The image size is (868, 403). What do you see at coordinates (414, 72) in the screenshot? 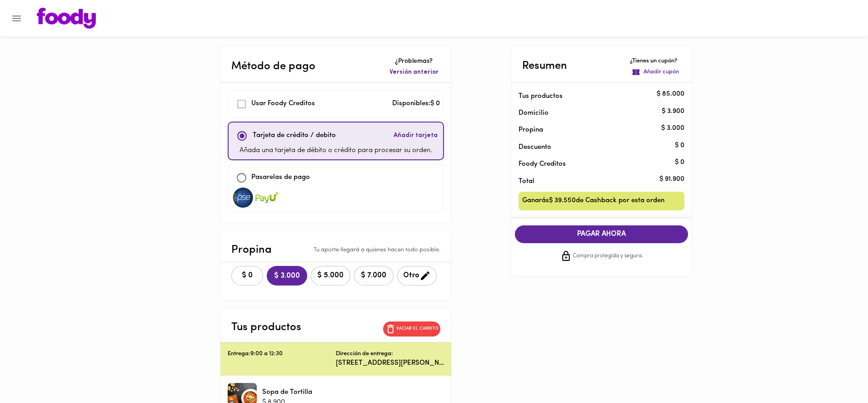
I see `button: Versión anterior` at bounding box center [414, 72].